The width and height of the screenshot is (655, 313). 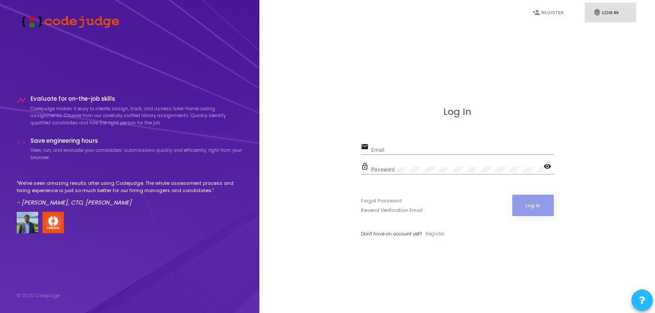 What do you see at coordinates (130, 186) in the screenshot?
I see `p: "We've seen amazing results after using Codejudge. The whole assessment process and hiring experi...` at bounding box center [130, 186].